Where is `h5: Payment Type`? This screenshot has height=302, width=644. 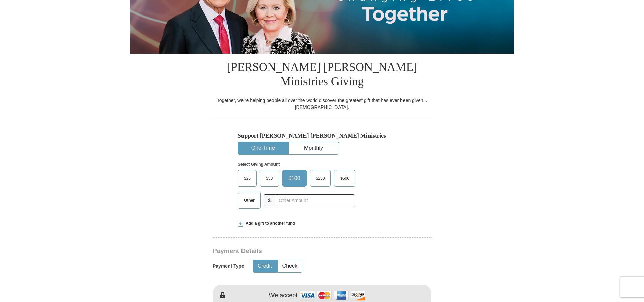 h5: Payment Type is located at coordinates (228, 266).